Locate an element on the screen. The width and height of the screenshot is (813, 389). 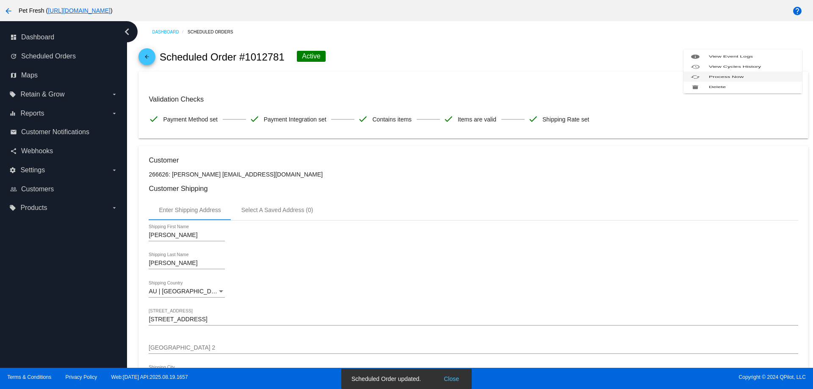
span: Process Now is located at coordinates (726, 77).